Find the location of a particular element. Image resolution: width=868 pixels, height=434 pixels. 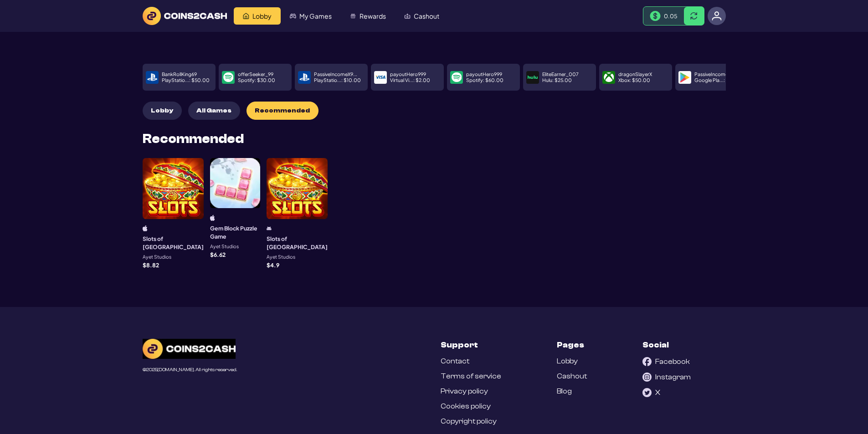

a: Blog is located at coordinates (564, 391).